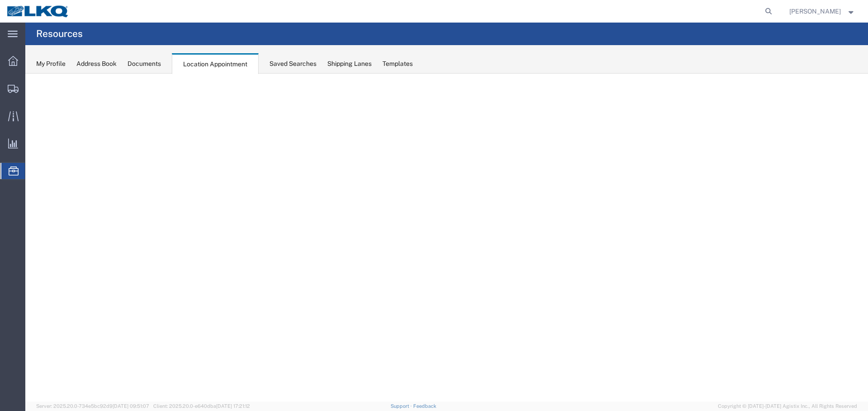  I want to click on span: William Haney, so click(815, 11).